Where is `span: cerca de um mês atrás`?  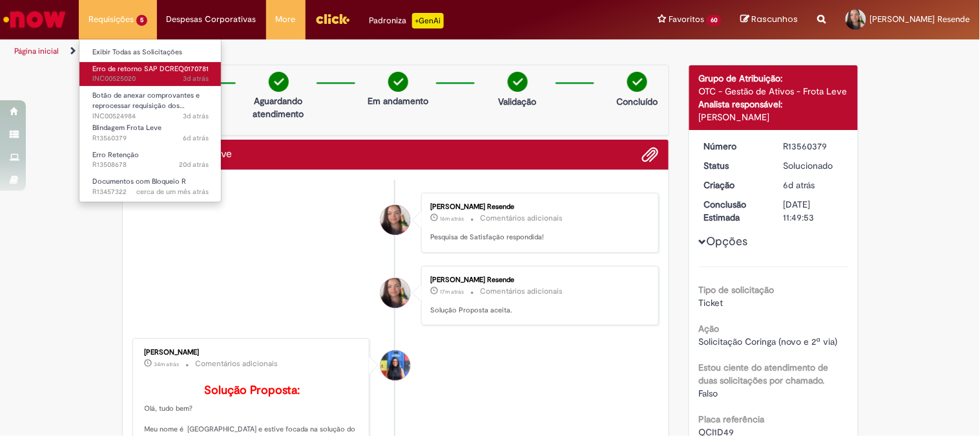 span: cerca de um mês atrás is located at coordinates (172, 191).